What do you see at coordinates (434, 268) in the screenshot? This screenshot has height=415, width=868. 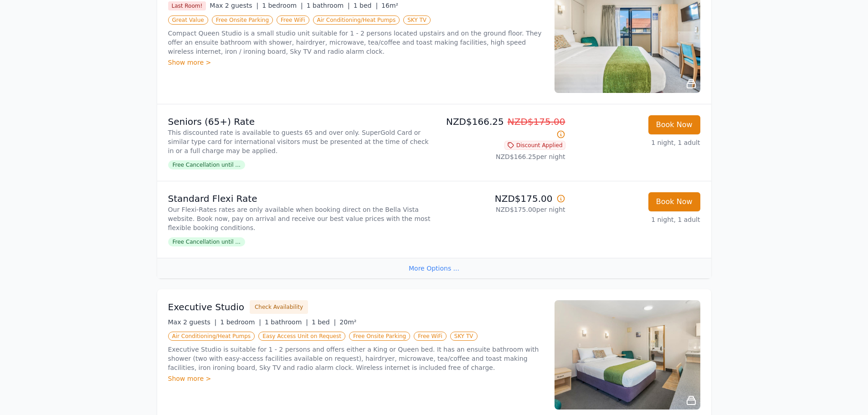 I see `div: More Options ...` at bounding box center [434, 268].